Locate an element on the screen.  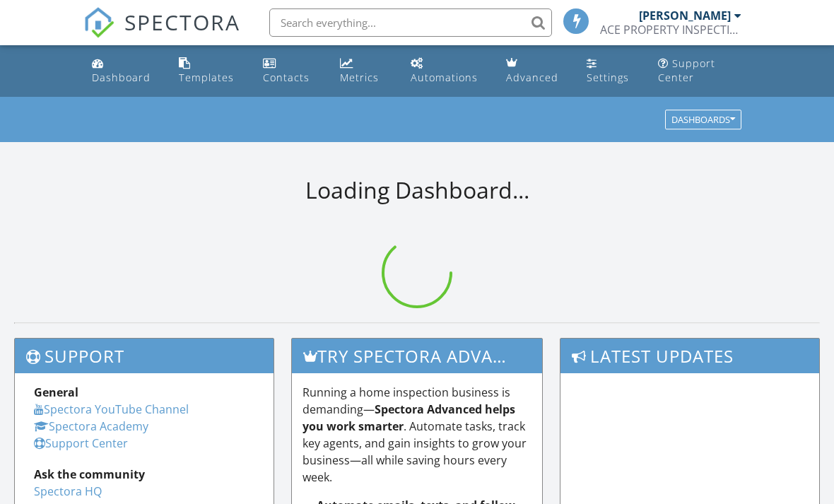
div: Ask the community is located at coordinates (144, 474).